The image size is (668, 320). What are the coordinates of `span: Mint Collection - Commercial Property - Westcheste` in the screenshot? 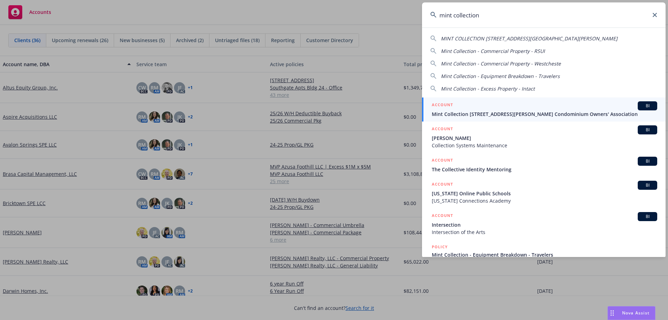 It's located at (501, 63).